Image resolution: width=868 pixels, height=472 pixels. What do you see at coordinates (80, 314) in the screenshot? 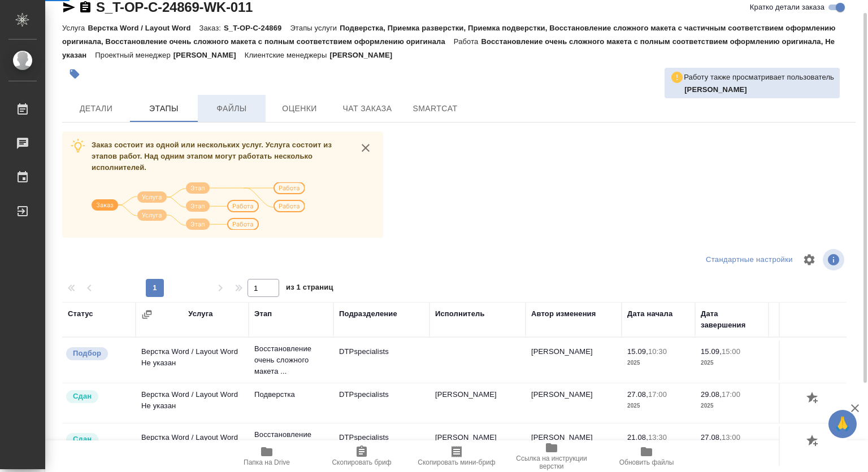
I see `div: Статус` at bounding box center [80, 314].